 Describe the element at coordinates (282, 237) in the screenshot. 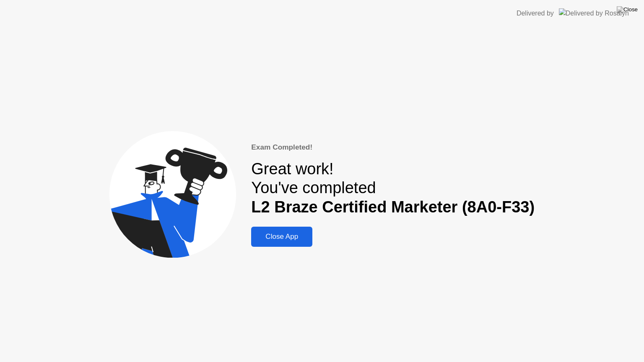

I see `div: Close App` at that location.